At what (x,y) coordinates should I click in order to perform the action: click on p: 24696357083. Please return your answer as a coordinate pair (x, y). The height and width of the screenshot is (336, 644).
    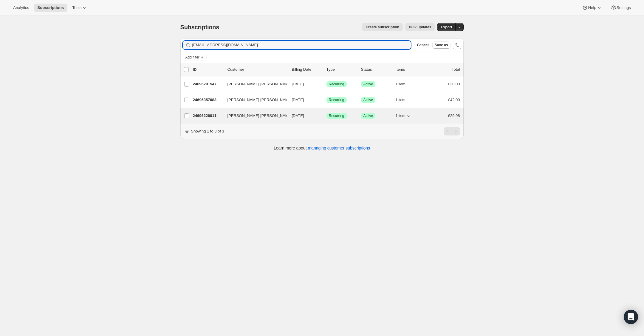
    Looking at the image, I should click on (208, 100).